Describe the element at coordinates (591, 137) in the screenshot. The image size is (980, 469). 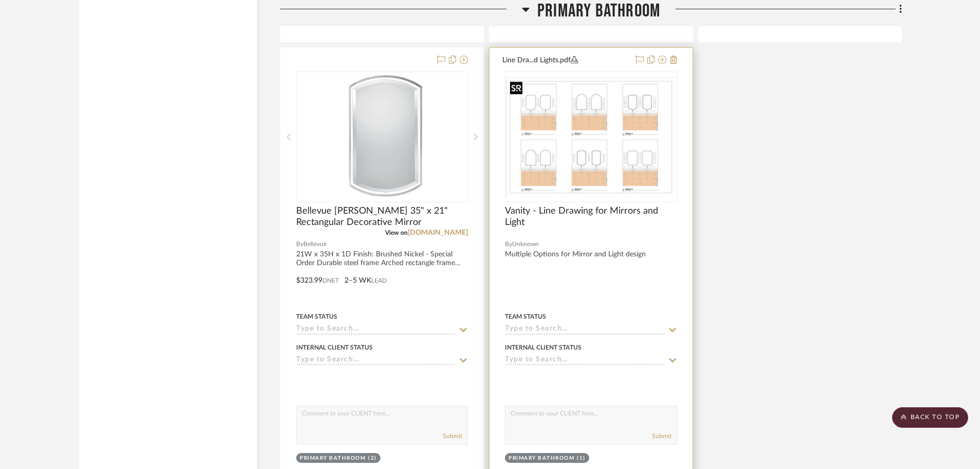
I see `img: Vanity - Line Drawing for Mirrors and Light` at that location.